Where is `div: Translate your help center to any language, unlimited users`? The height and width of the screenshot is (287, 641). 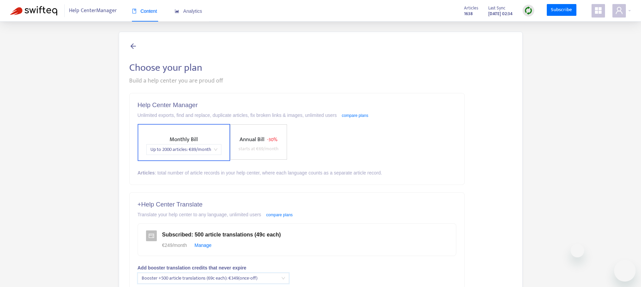
div: Translate your help center to any language, unlimited users is located at coordinates (297, 214).